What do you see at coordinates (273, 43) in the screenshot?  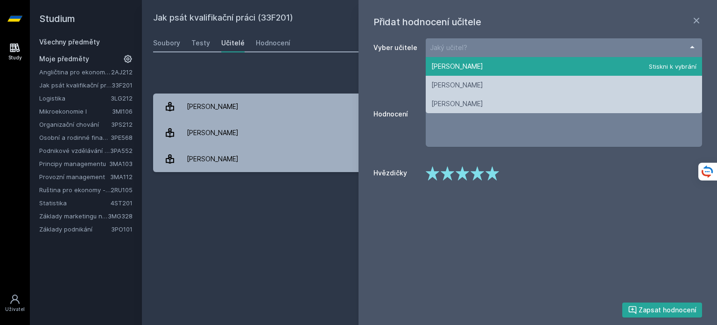 I see `a: Hodnocení` at bounding box center [273, 43].